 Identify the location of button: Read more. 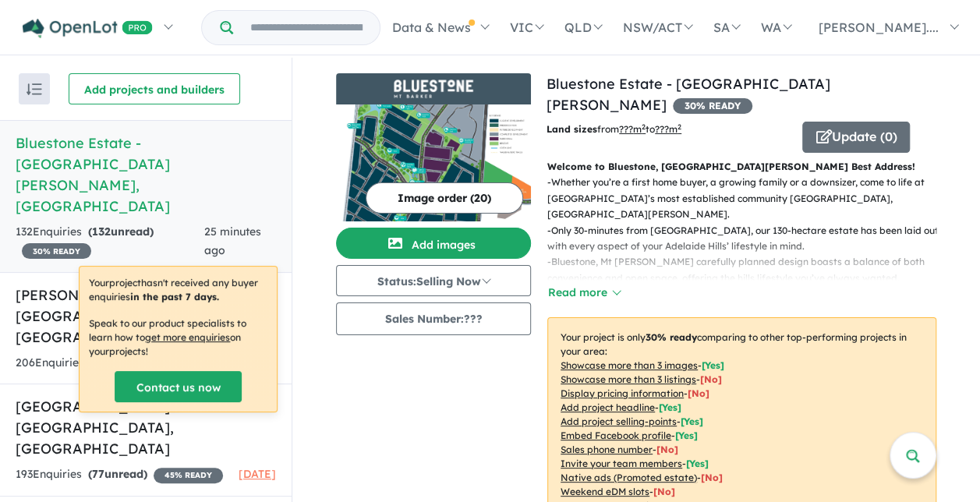
(584, 292).